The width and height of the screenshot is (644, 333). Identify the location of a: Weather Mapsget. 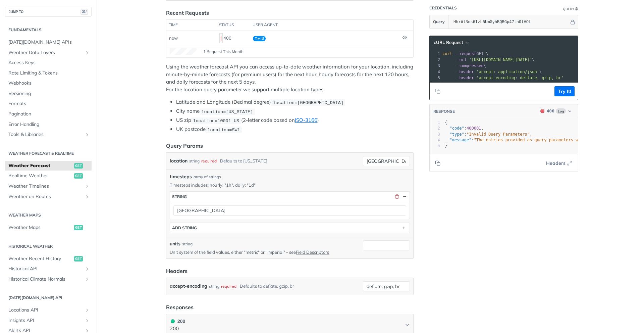
(48, 228).